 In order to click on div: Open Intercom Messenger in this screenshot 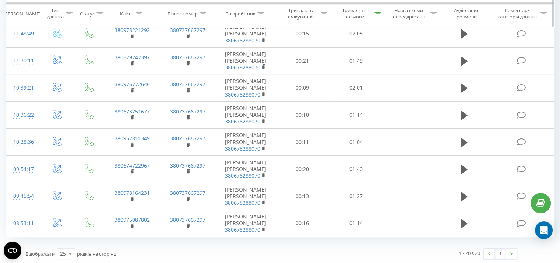, I will do `click(544, 230)`.